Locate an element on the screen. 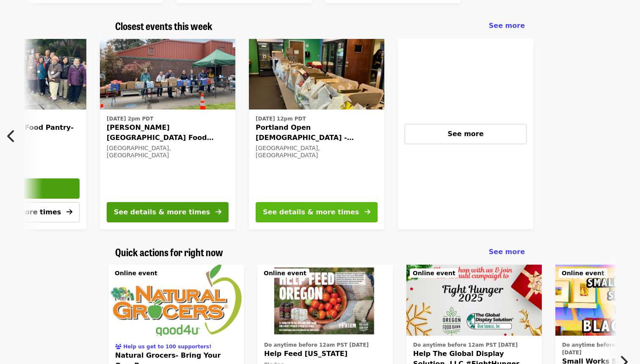  img: Natural Grocers- Bring Your Own Bag organized by Oregon Food Bank is located at coordinates (176, 300).